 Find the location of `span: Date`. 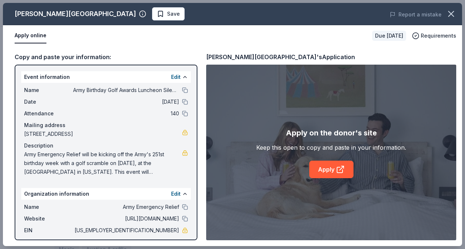

span: Date is located at coordinates (49, 102).